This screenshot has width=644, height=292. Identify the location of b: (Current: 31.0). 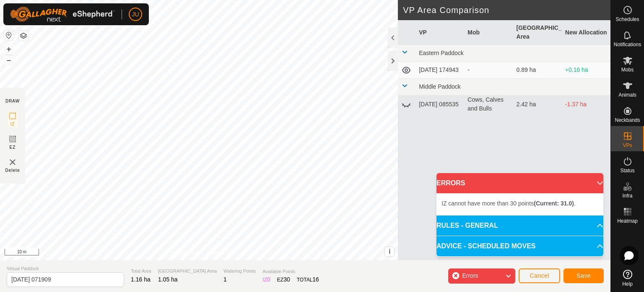
(554, 203).